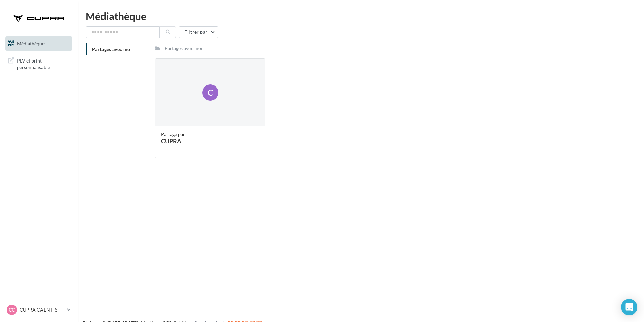 This screenshot has width=644, height=322. I want to click on span: Partagés avec moi, so click(112, 49).